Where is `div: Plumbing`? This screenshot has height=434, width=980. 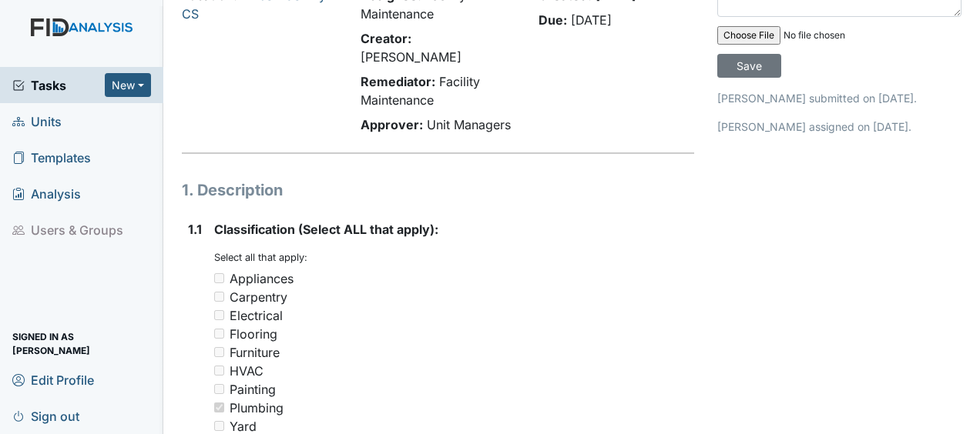 div: Plumbing is located at coordinates (257, 407).